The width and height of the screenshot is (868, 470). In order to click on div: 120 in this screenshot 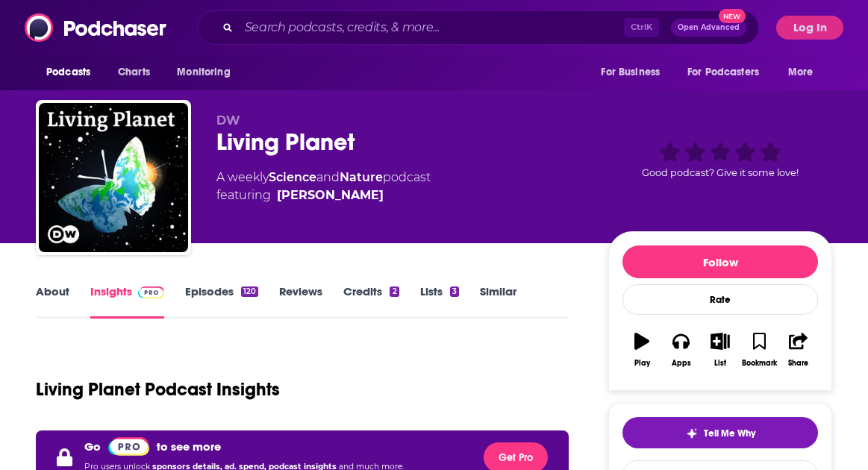, I will do `click(250, 292)`.